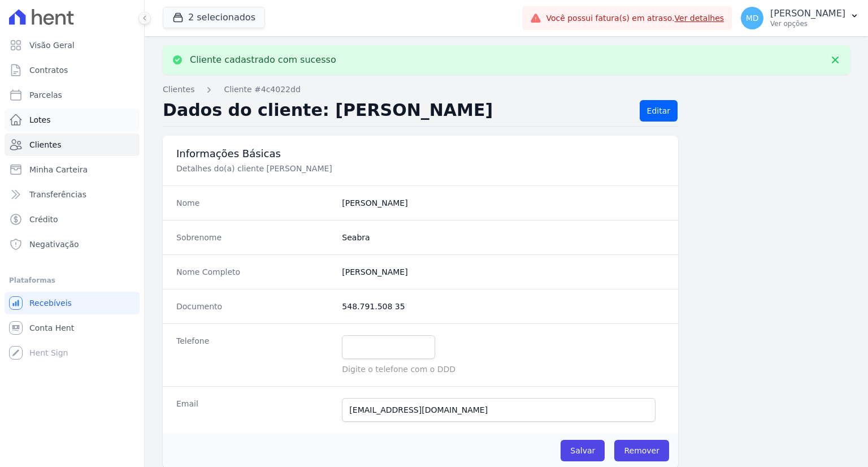 This screenshot has height=467, width=868. What do you see at coordinates (48, 70) in the screenshot?
I see `span: Contratos` at bounding box center [48, 70].